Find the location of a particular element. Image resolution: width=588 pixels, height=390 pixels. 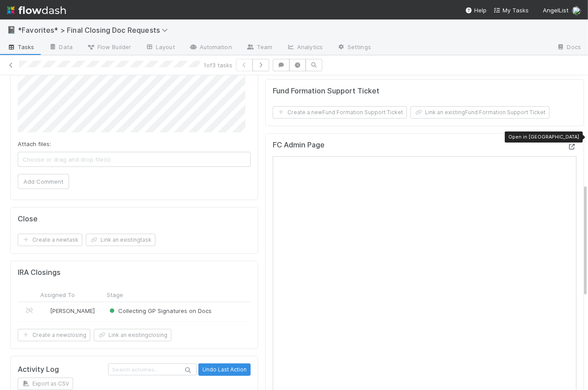

div: Help is located at coordinates (476, 10).